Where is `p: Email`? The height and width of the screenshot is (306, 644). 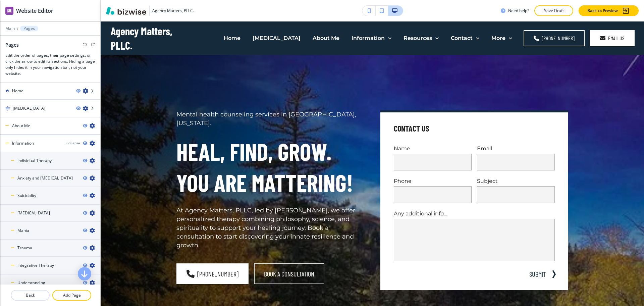
p: Email is located at coordinates (516, 148).